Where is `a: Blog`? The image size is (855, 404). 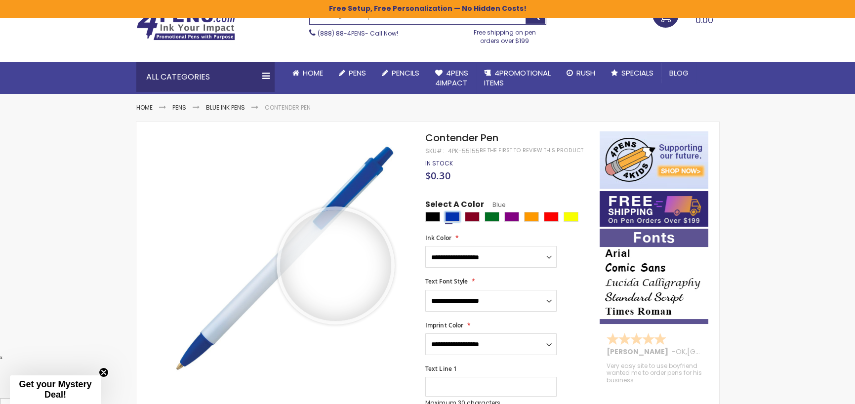
a: Blog is located at coordinates (678, 73).